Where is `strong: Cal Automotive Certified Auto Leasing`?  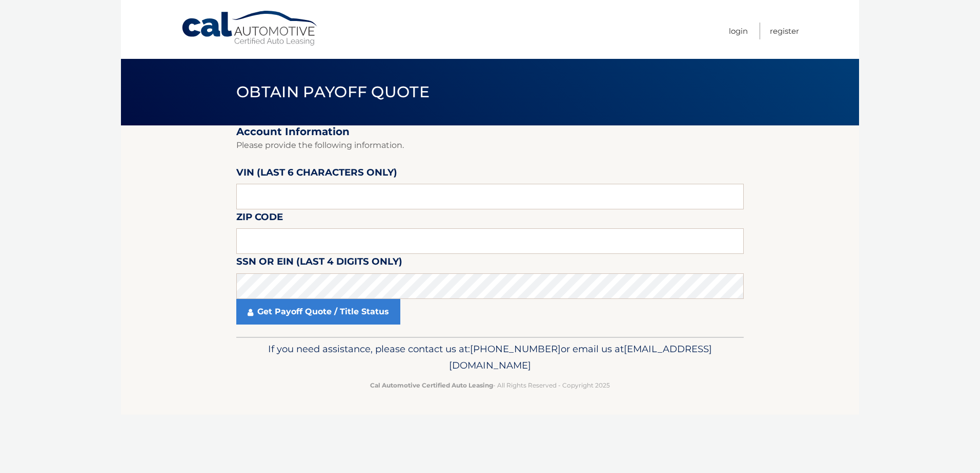 strong: Cal Automotive Certified Auto Leasing is located at coordinates (431, 385).